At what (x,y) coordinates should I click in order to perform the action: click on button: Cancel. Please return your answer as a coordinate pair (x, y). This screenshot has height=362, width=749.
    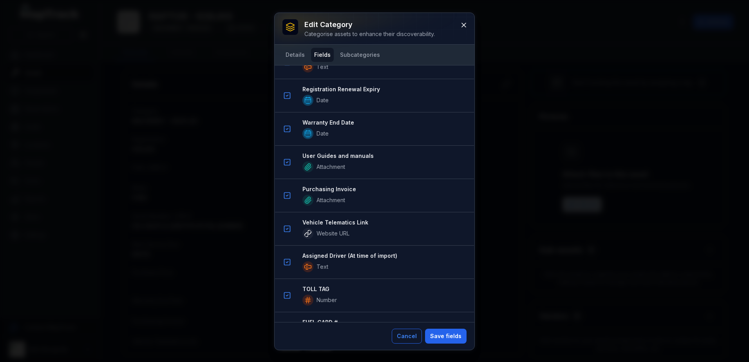
    Looking at the image, I should click on (406, 336).